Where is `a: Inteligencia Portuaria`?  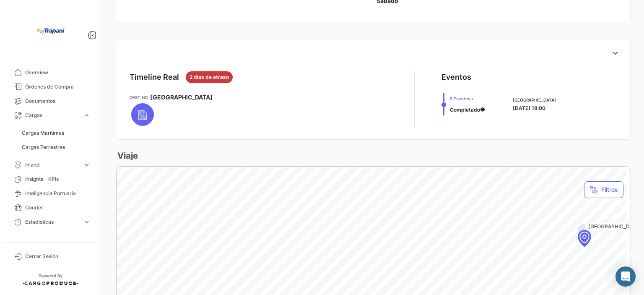
a: Inteligencia Portuaria is located at coordinates (50, 193).